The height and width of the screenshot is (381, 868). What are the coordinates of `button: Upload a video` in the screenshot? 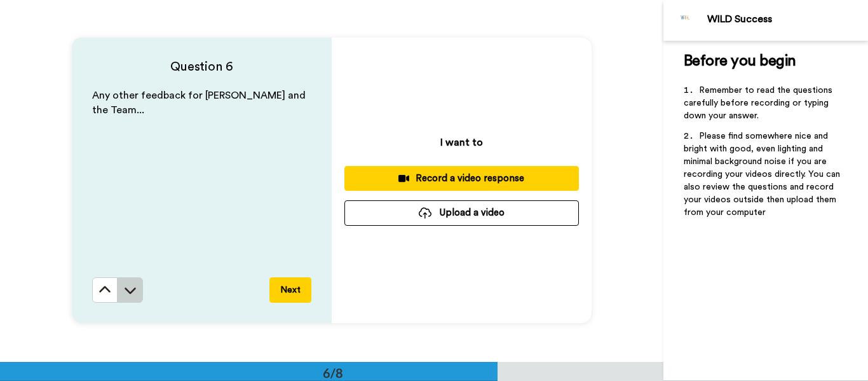 It's located at (461, 212).